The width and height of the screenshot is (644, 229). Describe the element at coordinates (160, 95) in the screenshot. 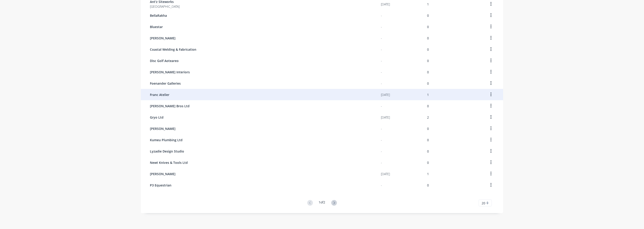

I see `span: Franc Atelier` at that location.